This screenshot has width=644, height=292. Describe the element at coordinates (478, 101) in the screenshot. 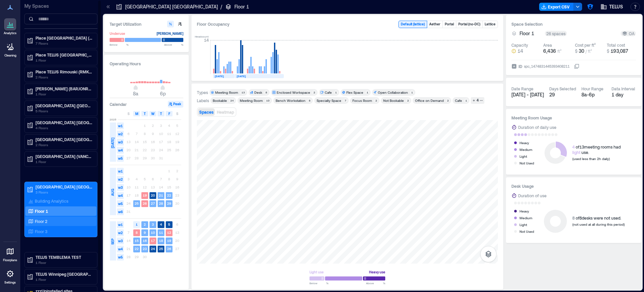

I see `button: 4` at that location.